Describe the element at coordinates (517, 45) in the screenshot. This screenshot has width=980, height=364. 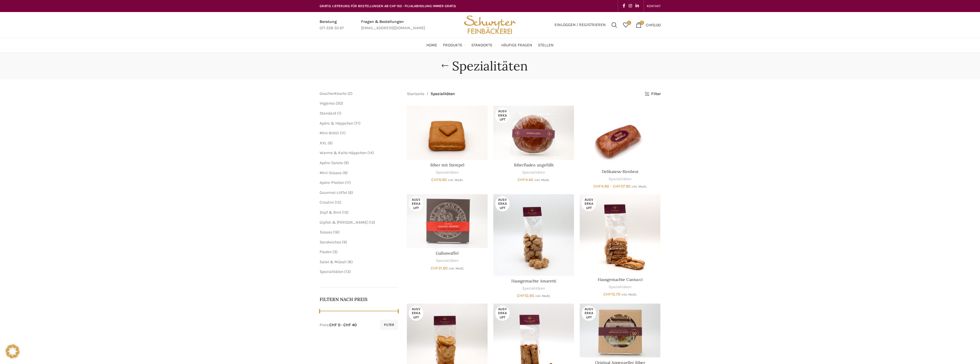
I see `span: Häufige Fragen` at that location.